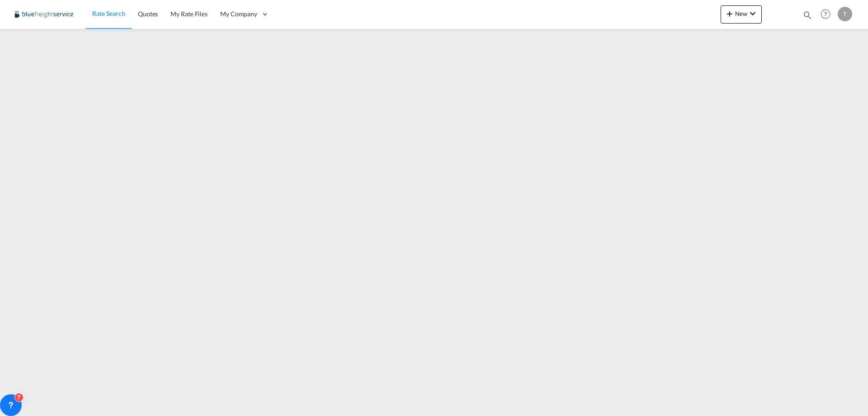 The height and width of the screenshot is (416, 868). Describe the element at coordinates (109, 14) in the screenshot. I see `span: Rate Search` at that location.